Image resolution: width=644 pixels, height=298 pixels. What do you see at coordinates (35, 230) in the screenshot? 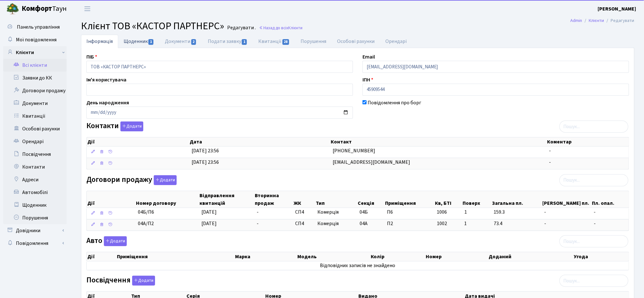
I see `a: Довідники` at bounding box center [35, 230].